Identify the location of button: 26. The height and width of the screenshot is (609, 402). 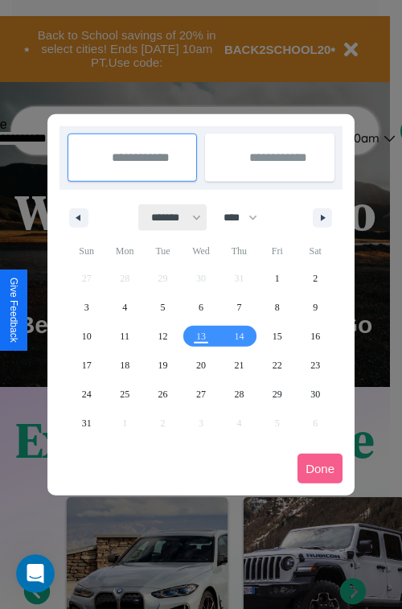
(162, 394).